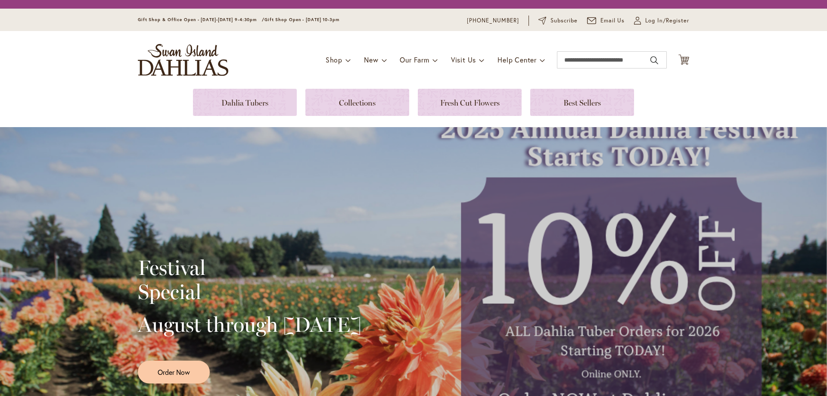  What do you see at coordinates (174, 372) in the screenshot?
I see `a: Order Now` at bounding box center [174, 372].